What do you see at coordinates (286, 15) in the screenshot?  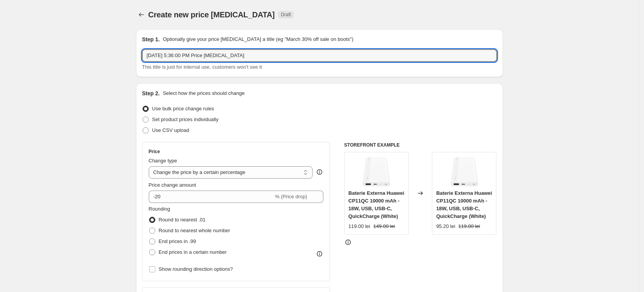 I see `span: Draft` at bounding box center [286, 15].